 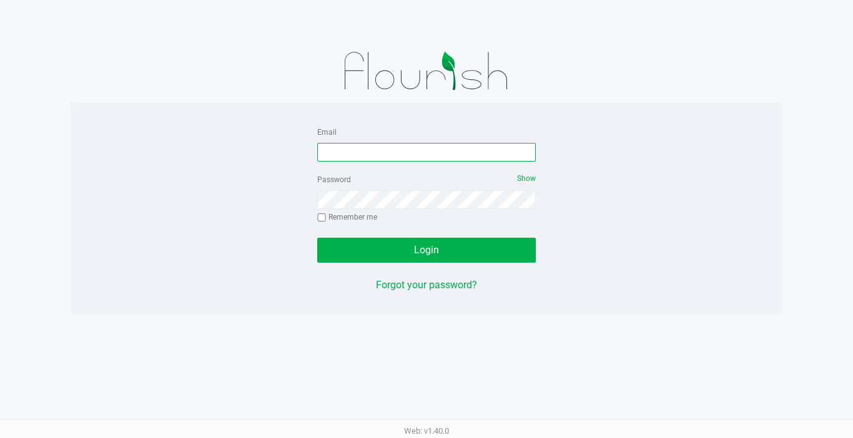 I want to click on label: Password, so click(x=334, y=180).